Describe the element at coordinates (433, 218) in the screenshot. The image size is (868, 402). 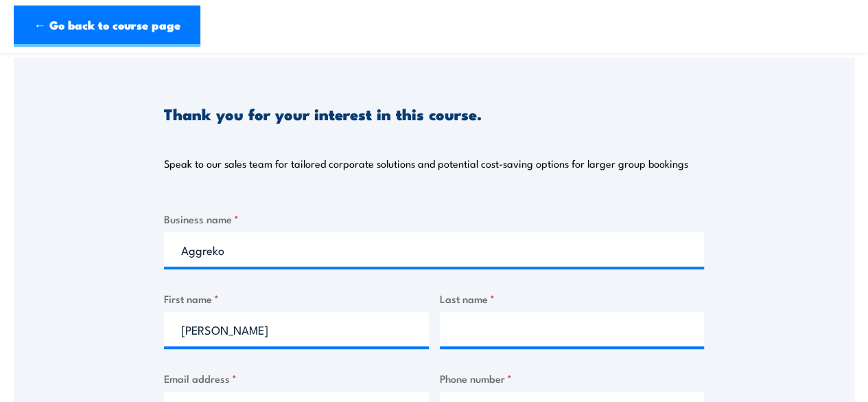
I see `label: Business name` at that location.